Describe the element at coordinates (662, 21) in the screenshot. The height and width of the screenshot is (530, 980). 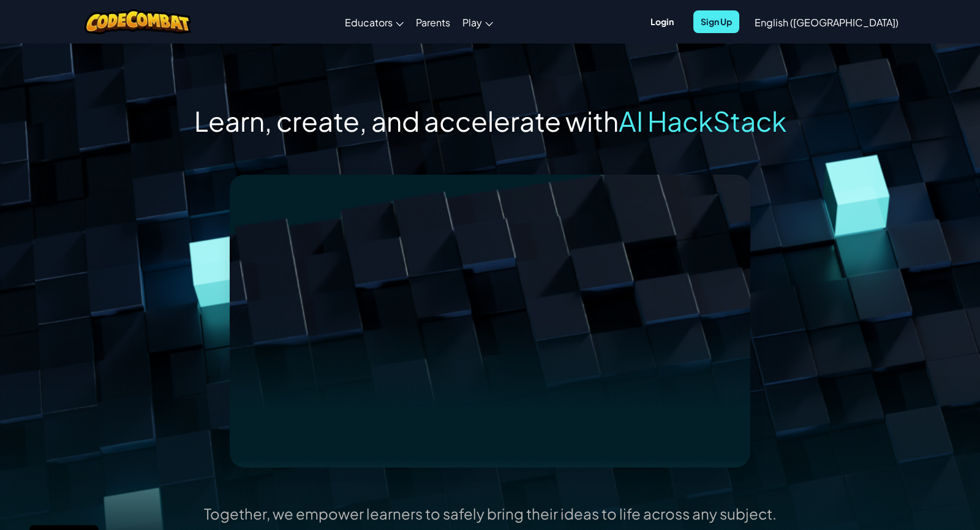
I see `button: Login` at that location.